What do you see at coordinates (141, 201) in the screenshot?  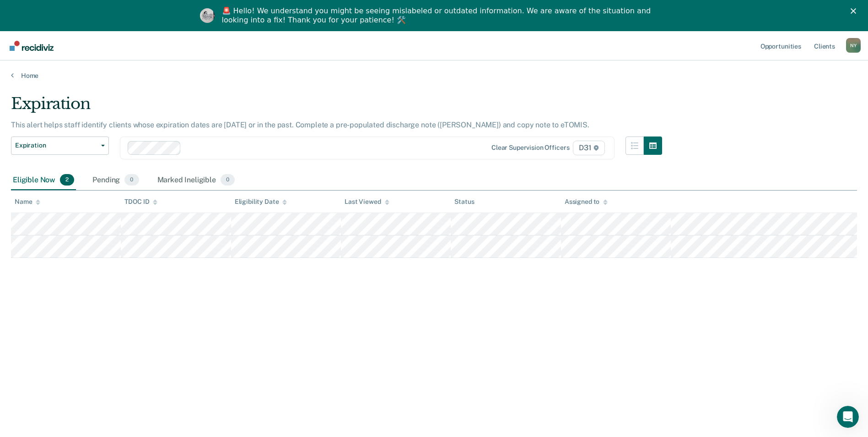 I see `div: TDOC ID` at bounding box center [141, 201].